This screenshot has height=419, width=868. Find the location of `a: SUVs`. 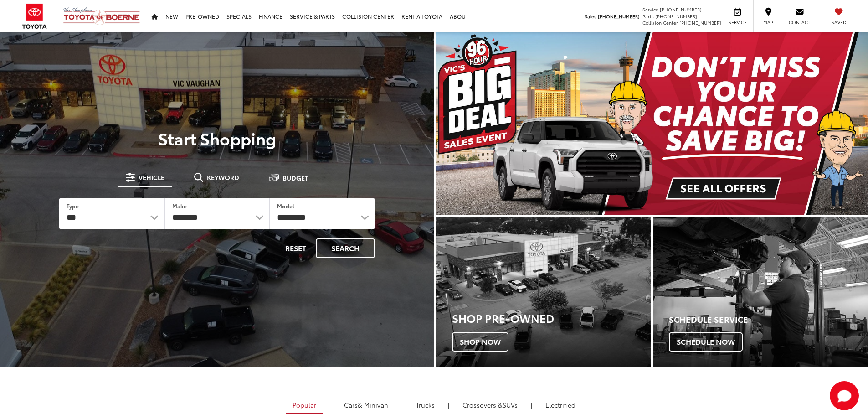

a: SUVs is located at coordinates (490, 404).